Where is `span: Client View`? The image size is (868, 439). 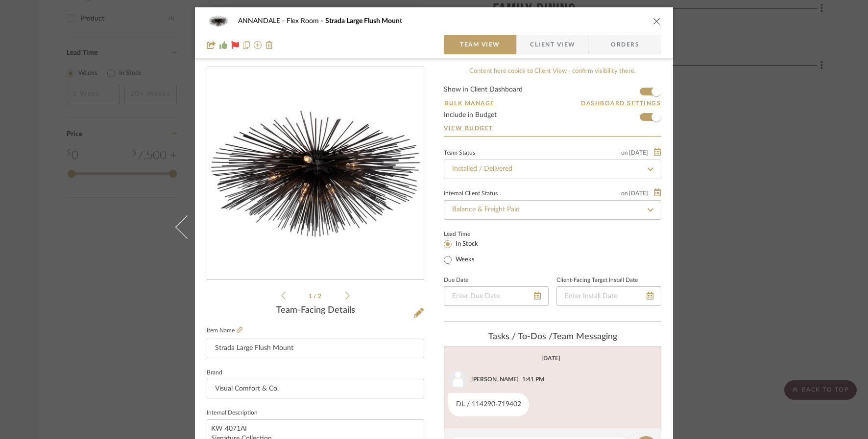 span: Client View is located at coordinates (552, 45).